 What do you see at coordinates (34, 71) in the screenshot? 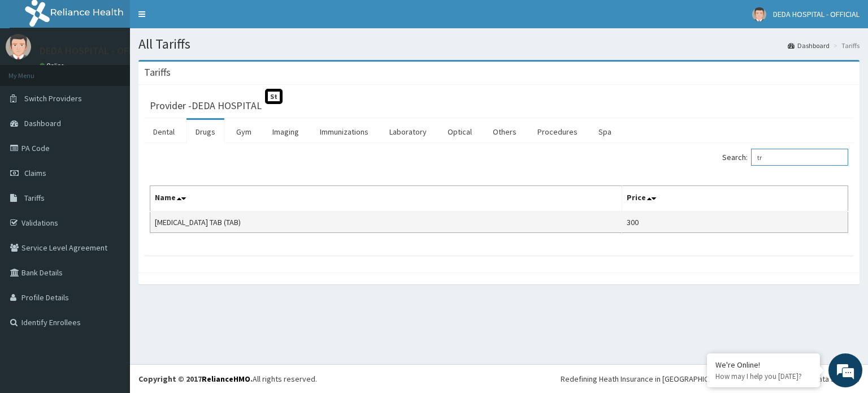
I see `img: d_794563401_company_1708531726252_794563401` at bounding box center [34, 71].